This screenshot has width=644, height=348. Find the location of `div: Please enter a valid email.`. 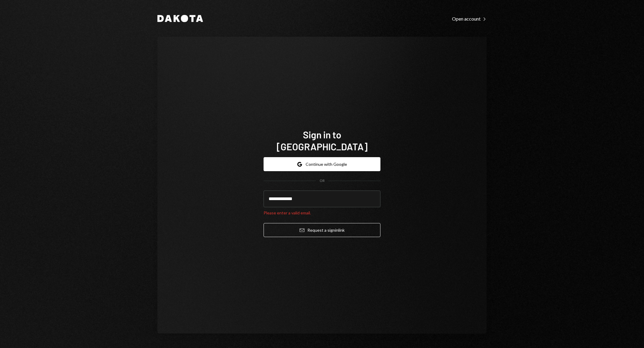

div: Please enter a valid email. is located at coordinates (322, 213).